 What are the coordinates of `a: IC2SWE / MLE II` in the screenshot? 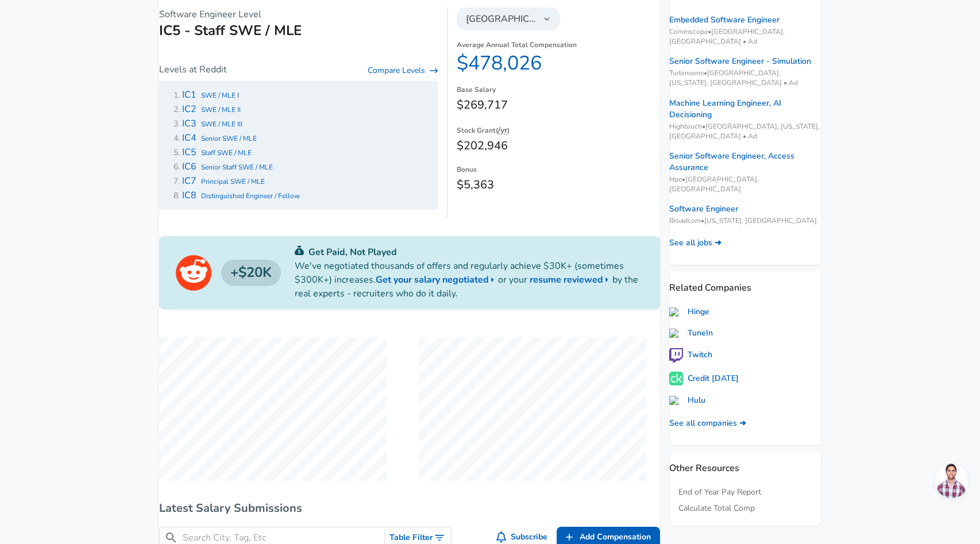 It's located at (212, 109).